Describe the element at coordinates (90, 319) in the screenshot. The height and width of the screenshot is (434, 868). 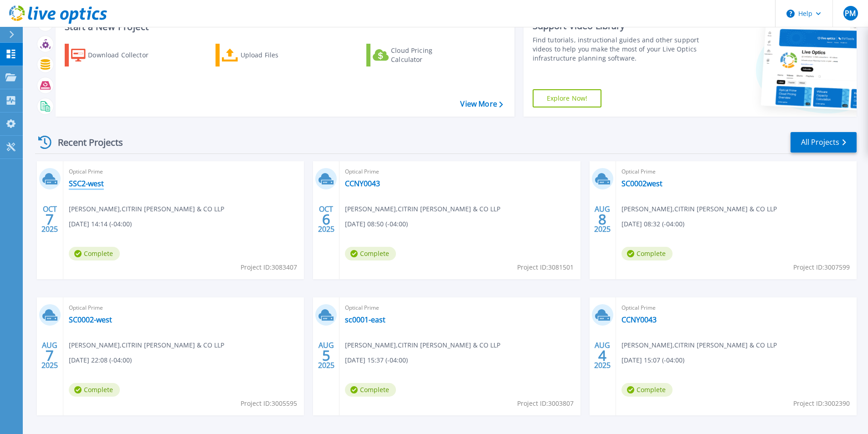
I see `a: SC0002-west` at that location.